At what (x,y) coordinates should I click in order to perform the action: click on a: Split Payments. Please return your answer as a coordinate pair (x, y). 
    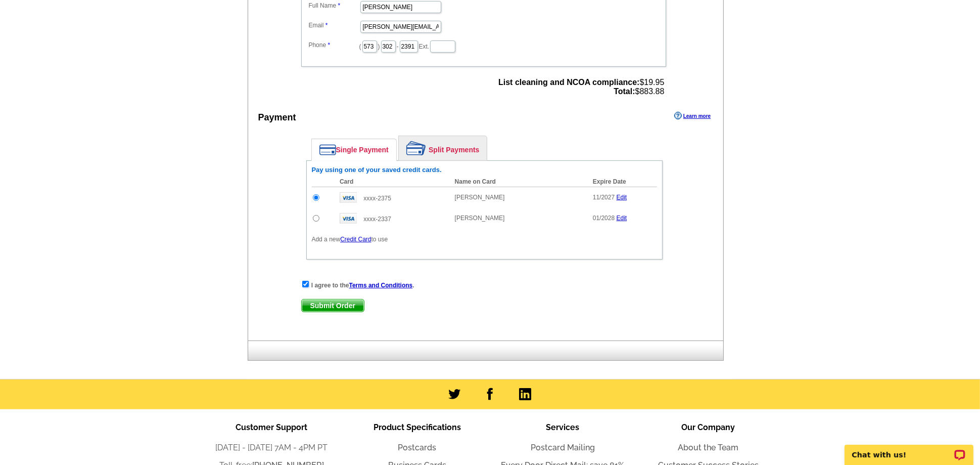
    Looking at the image, I should click on (443, 148).